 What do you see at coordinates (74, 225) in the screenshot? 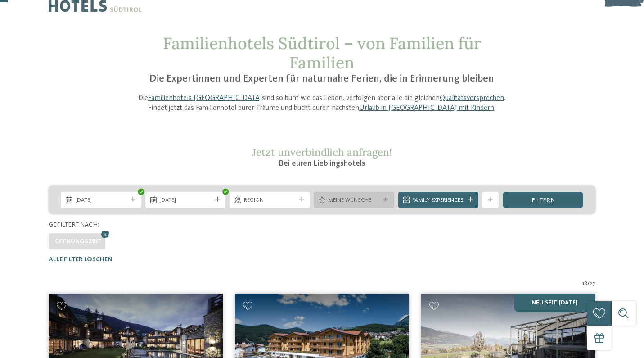
I see `span: Gefiltert nach:` at bounding box center [74, 225].